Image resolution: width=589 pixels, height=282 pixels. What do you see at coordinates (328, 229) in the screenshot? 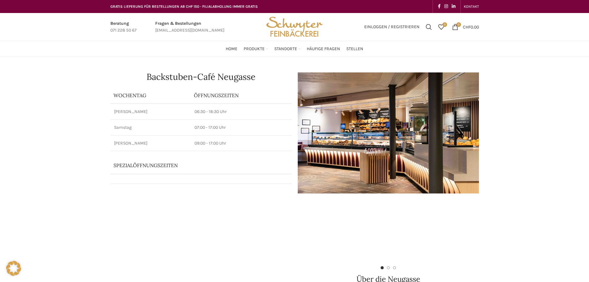
I see `div: 1 / 7` at bounding box center [328, 229].